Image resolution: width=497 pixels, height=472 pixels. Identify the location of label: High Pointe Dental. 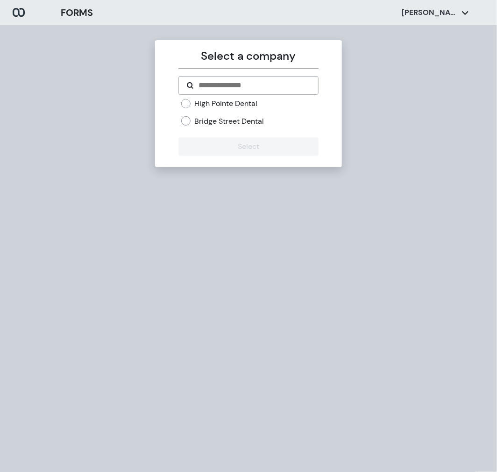
(226, 104).